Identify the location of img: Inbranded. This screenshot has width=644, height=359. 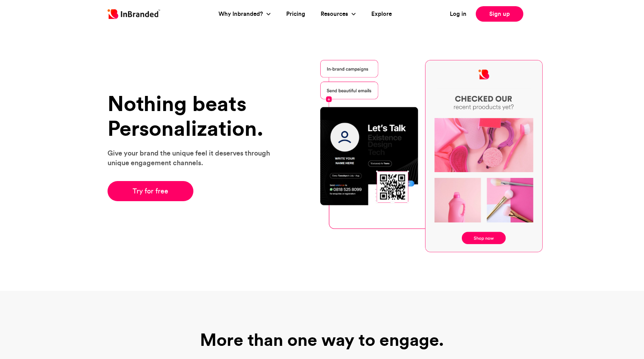
(134, 14).